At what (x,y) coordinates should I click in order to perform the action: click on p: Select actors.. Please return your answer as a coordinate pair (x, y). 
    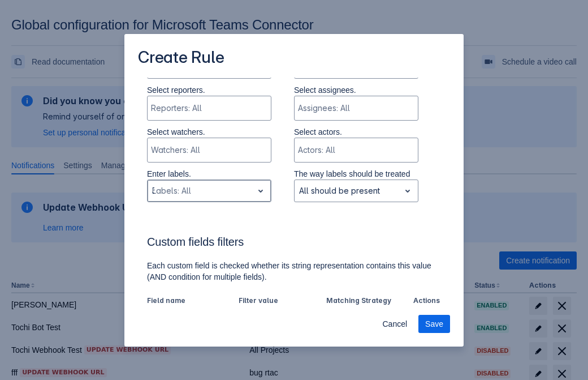
    Looking at the image, I should click on (356, 131).